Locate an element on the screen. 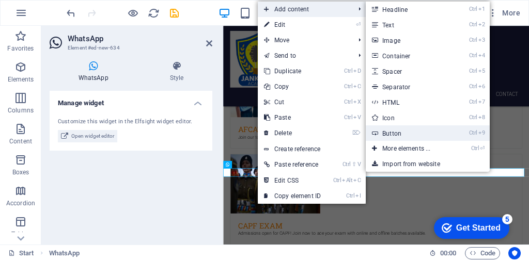 This screenshot has width=529, height=261. span: Add content is located at coordinates (304, 9).